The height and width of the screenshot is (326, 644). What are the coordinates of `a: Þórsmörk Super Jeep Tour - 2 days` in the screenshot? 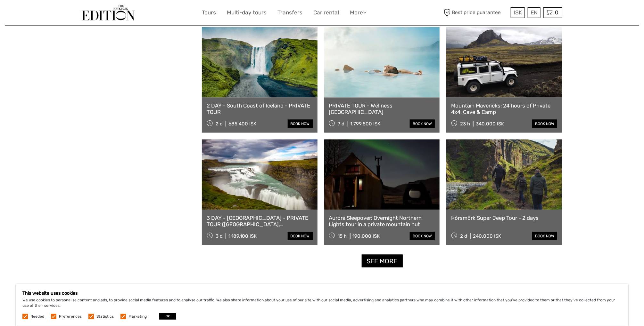 It's located at (504, 218).